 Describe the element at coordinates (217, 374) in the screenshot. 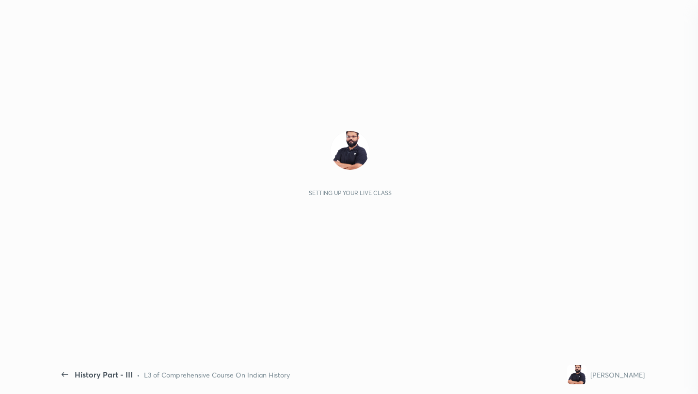

I see `div: L3 of Comprehensive Course On Indian History` at that location.